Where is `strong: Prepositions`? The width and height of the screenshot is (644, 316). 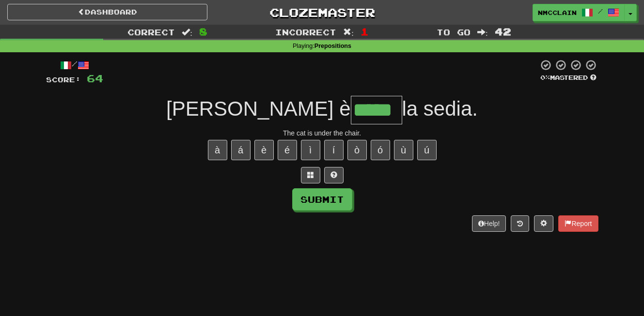 strong: Prepositions is located at coordinates (333, 46).